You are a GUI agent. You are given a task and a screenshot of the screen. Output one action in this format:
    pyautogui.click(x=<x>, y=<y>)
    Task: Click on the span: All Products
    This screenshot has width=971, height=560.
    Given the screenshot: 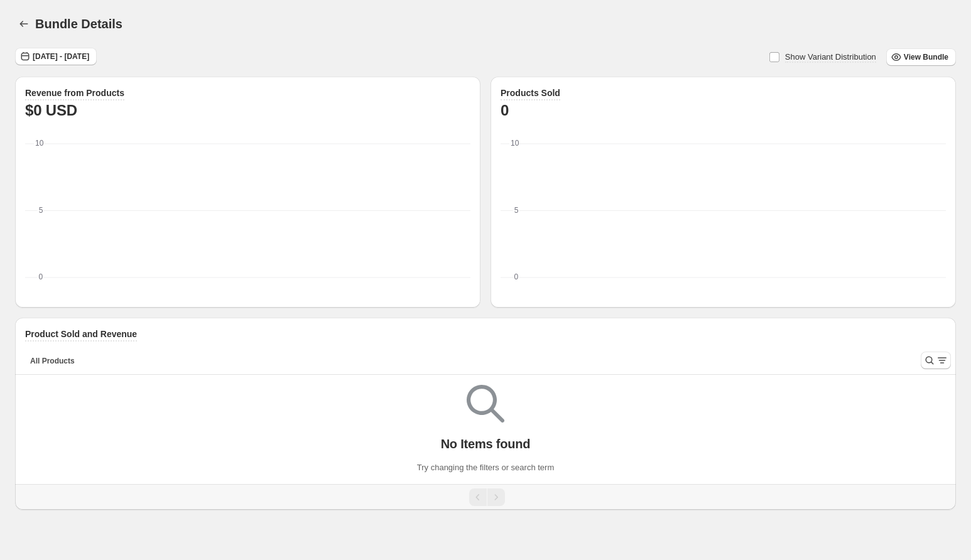 What is the action you would take?
    pyautogui.click(x=52, y=361)
    